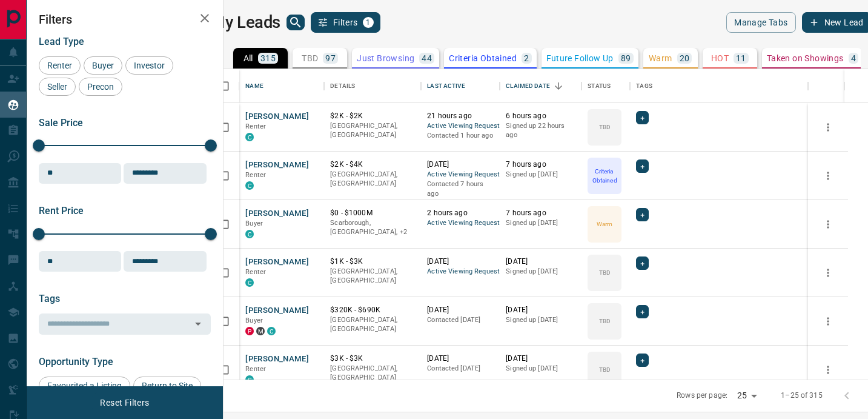 This screenshot has width=868, height=419. I want to click on span: Lead Type, so click(61, 41).